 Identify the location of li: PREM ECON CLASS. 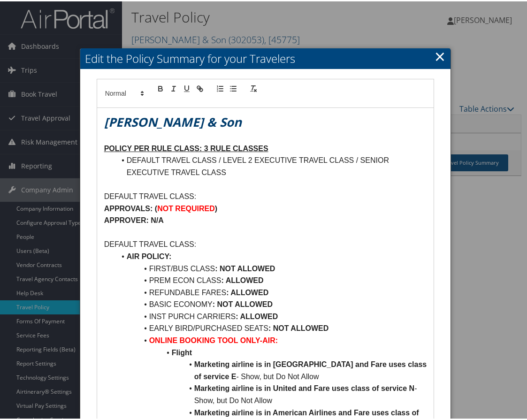
(271, 279).